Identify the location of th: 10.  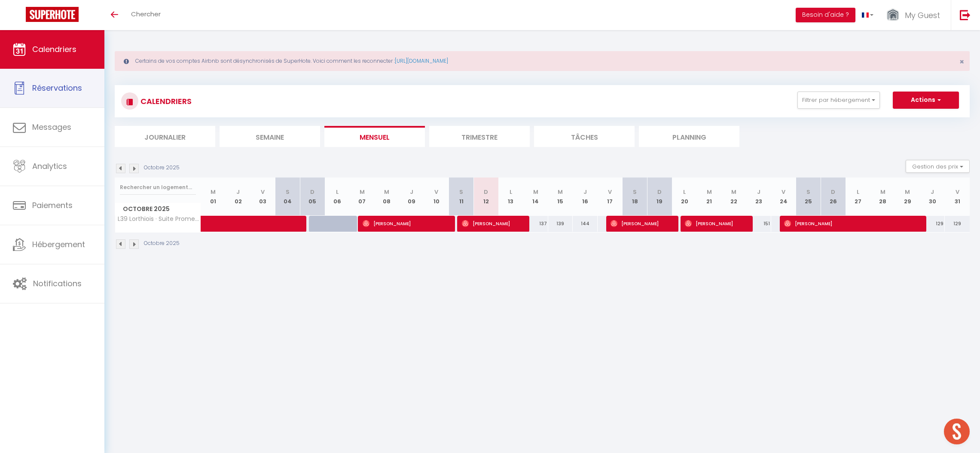
(437, 196).